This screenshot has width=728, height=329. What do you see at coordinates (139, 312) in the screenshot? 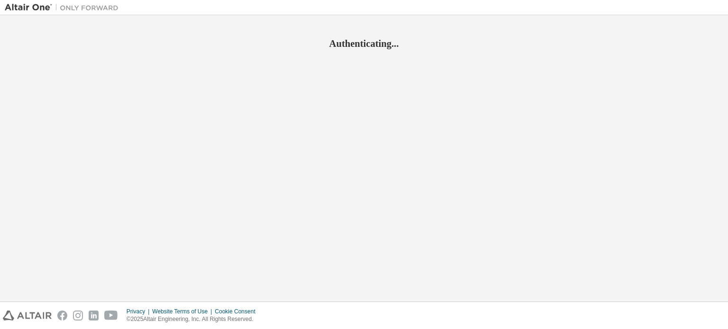
I see `div: Privacy` at bounding box center [139, 312].